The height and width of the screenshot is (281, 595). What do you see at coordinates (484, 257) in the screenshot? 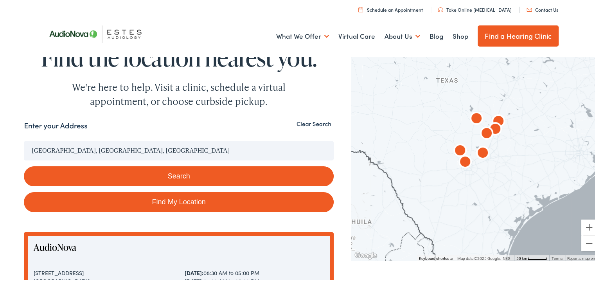
I see `span: Map data ©2025 Google, INEGI` at bounding box center [484, 257].